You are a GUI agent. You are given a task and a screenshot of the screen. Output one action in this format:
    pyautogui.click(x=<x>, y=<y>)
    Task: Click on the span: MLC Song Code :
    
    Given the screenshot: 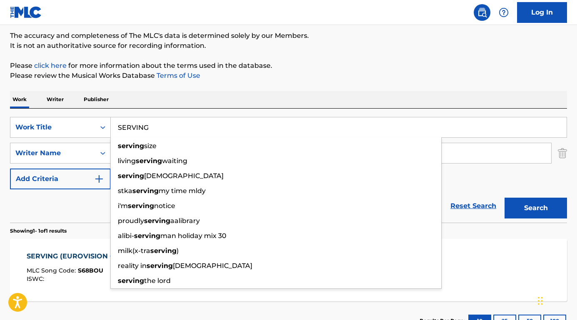 What is the action you would take?
    pyautogui.click(x=52, y=271)
    